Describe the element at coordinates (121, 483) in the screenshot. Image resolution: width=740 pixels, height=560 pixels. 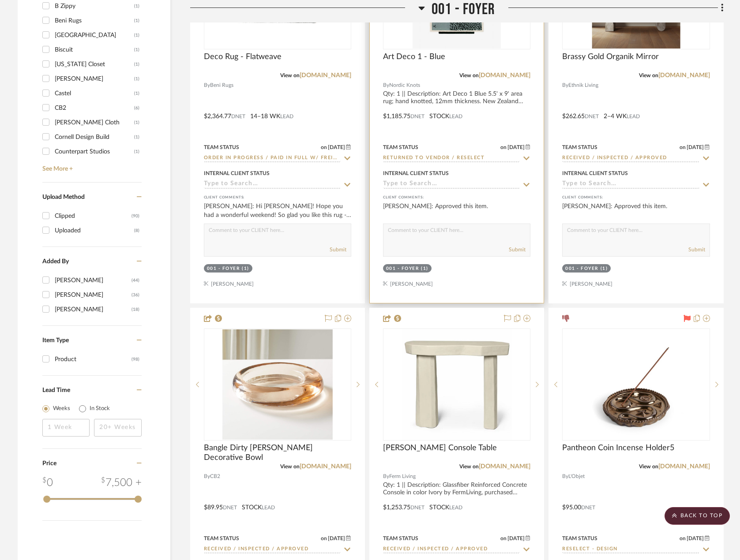
I see `div: 7,500 +` at that location.